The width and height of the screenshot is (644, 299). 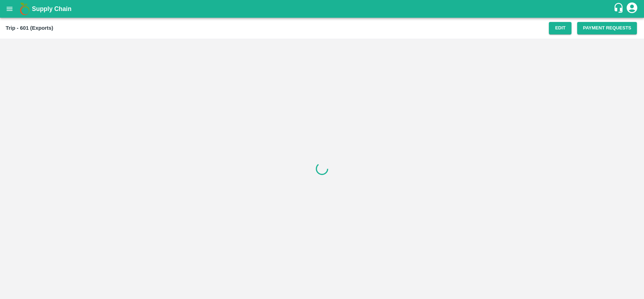 I want to click on b: Trip - 601 (Exports), so click(x=30, y=28).